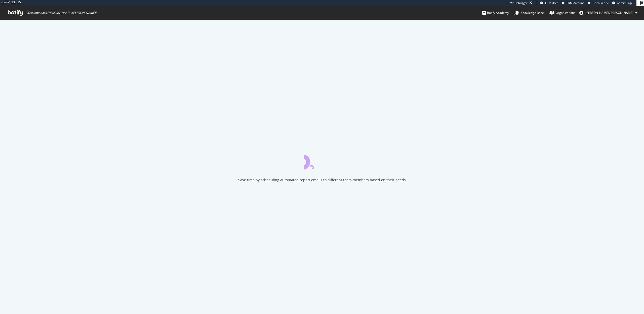  Describe the element at coordinates (575, 3) in the screenshot. I see `span: CRM Account` at that location.